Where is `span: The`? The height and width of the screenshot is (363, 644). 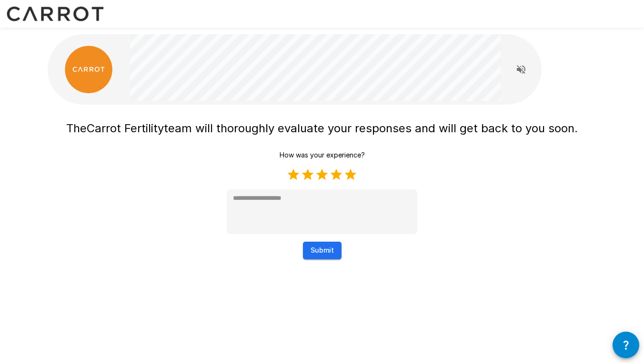
span: The is located at coordinates (76, 128).